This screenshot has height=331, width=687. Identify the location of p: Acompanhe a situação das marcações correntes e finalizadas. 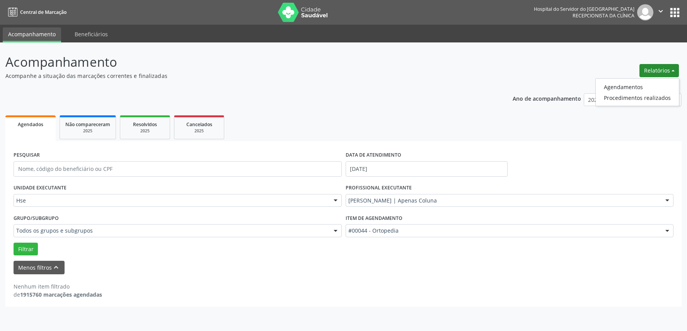
(242, 76).